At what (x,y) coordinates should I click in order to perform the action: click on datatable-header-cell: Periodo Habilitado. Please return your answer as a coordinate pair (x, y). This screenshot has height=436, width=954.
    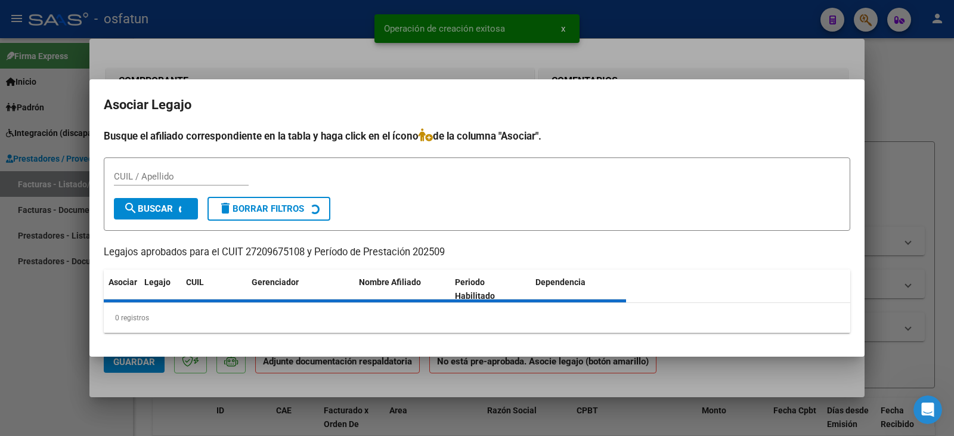
    Looking at the image, I should click on (490, 289).